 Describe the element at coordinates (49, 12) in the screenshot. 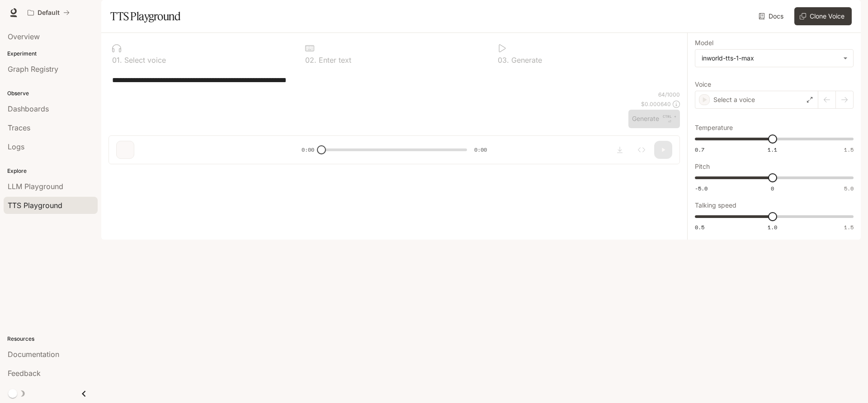

I see `button: All workspaces` at that location.